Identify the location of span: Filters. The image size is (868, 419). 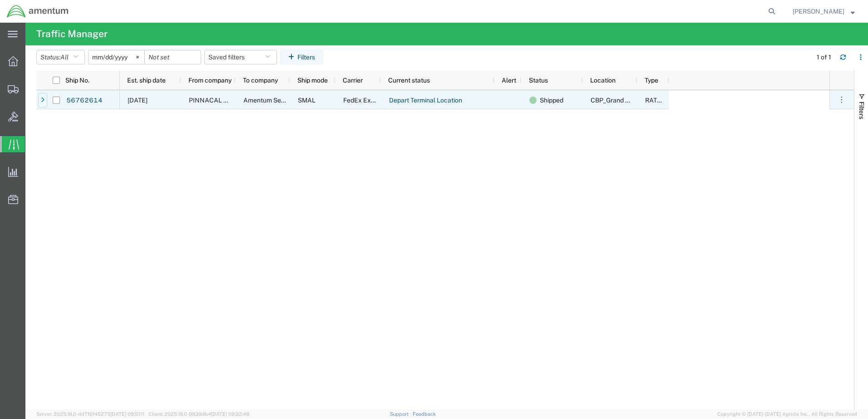
(862, 111).